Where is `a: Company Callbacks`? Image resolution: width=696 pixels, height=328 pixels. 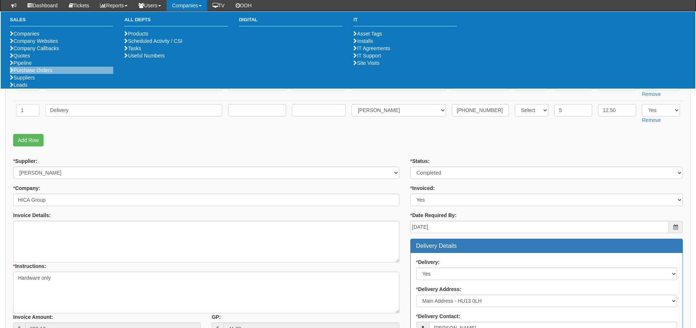
a: Company Callbacks is located at coordinates (34, 48).